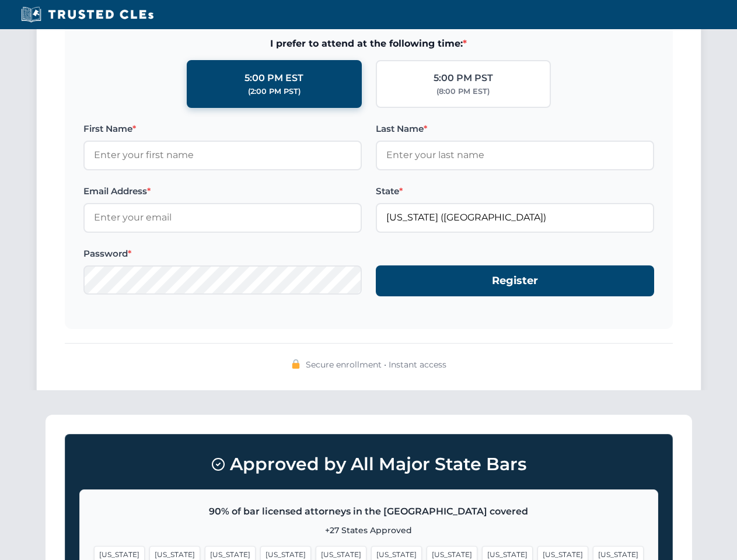 The height and width of the screenshot is (560, 737). Describe the element at coordinates (274, 92) in the screenshot. I see `div: (2:00 PM PST)` at that location.